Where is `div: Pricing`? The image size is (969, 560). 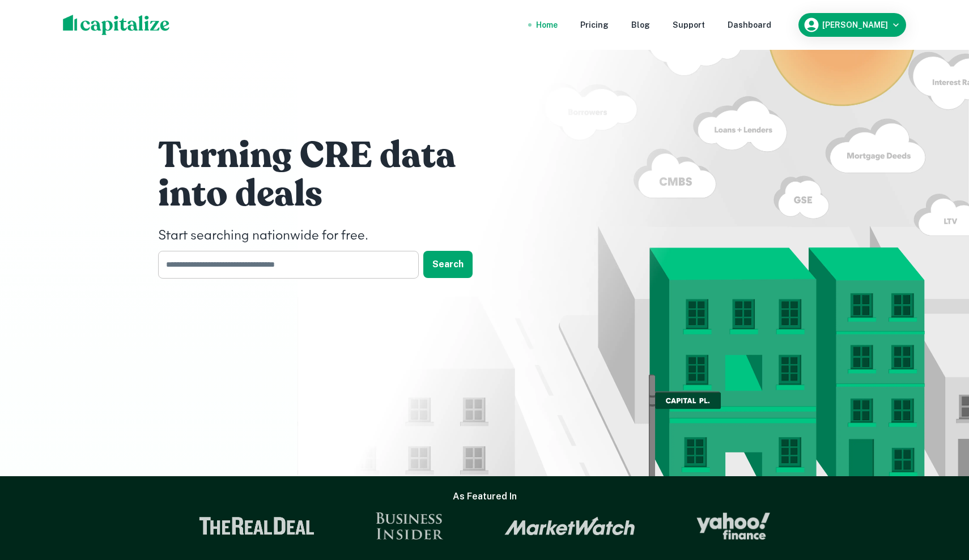
div: Pricing is located at coordinates (594, 25).